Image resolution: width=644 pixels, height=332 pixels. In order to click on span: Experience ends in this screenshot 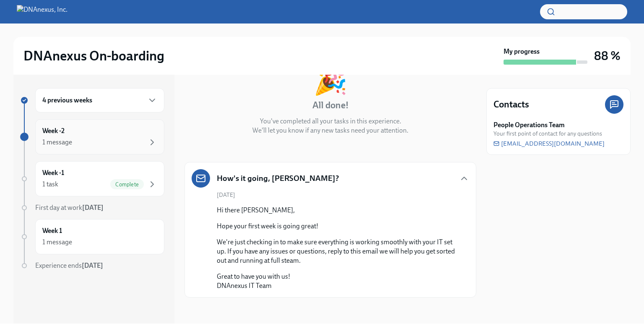, I will do `click(69, 265)`.